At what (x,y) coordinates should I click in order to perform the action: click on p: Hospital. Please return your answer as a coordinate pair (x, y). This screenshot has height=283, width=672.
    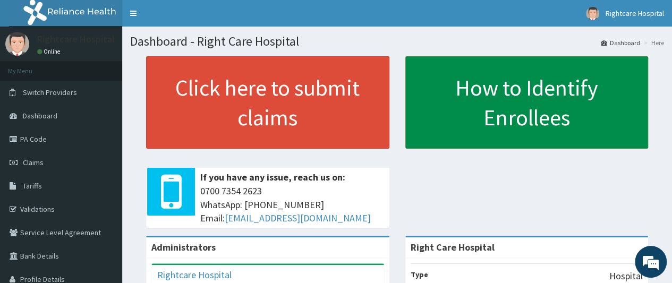
    Looking at the image, I should click on (626, 276).